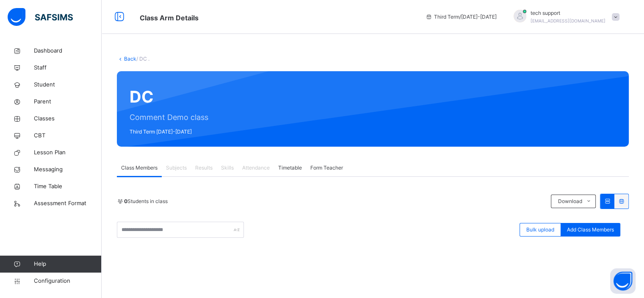 The image size is (644, 298). Describe the element at coordinates (568, 13) in the screenshot. I see `span: tech support` at that location.